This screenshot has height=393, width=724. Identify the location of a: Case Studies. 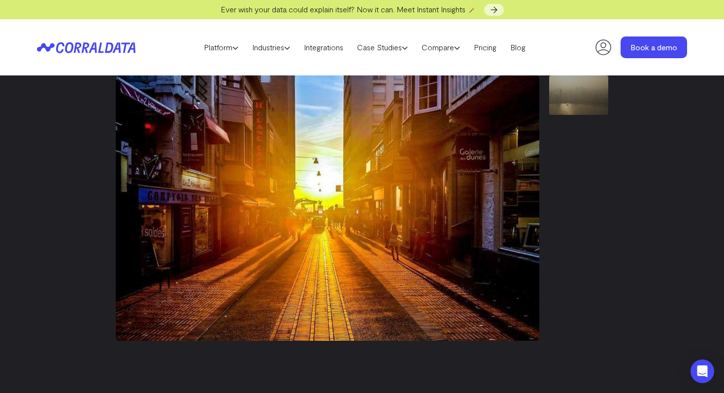
(382, 47).